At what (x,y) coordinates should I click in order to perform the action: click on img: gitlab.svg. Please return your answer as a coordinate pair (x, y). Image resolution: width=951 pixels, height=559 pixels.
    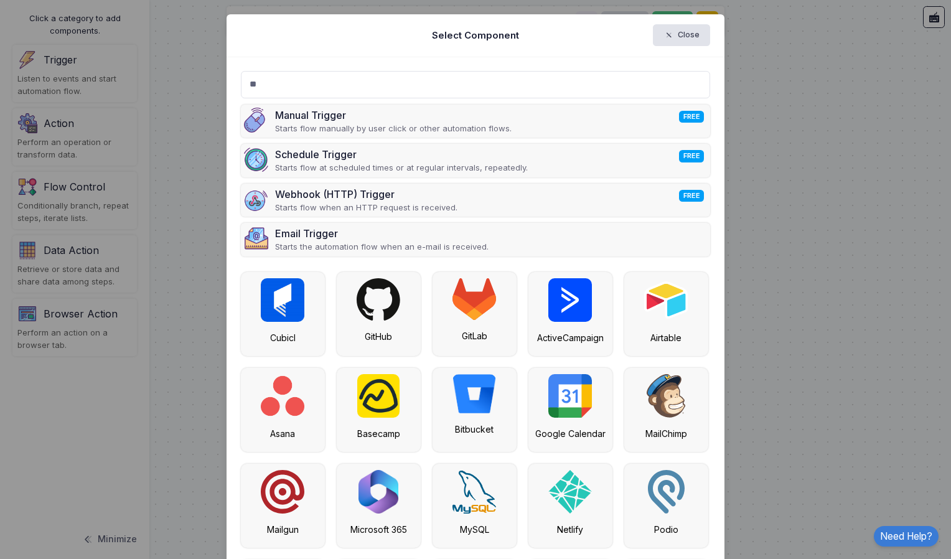
    Looking at the image, I should click on (474, 299).